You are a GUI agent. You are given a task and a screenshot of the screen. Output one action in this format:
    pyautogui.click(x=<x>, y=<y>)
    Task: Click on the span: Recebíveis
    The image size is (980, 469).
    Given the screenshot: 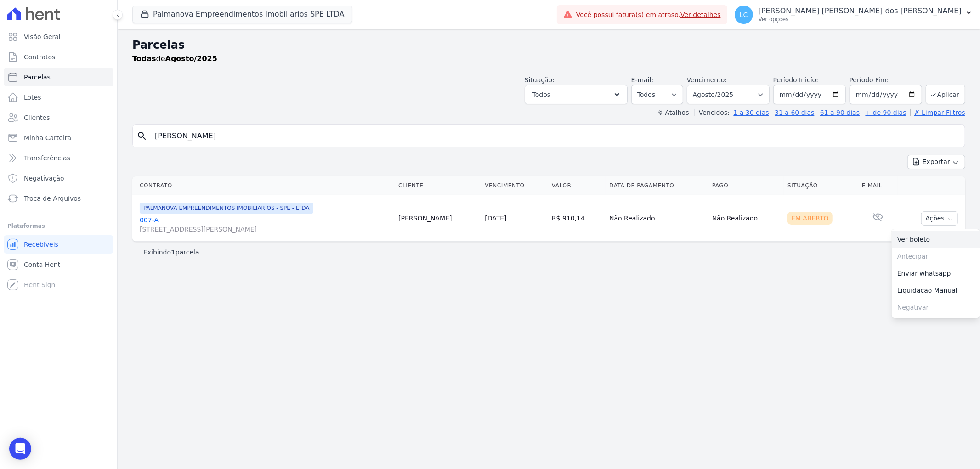 What is the action you would take?
    pyautogui.click(x=41, y=244)
    